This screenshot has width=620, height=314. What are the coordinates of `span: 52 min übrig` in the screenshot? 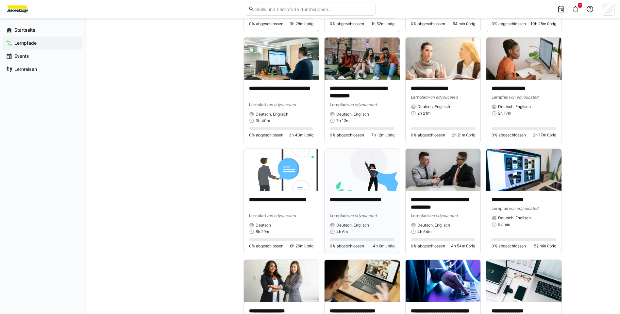 It's located at (545, 246).